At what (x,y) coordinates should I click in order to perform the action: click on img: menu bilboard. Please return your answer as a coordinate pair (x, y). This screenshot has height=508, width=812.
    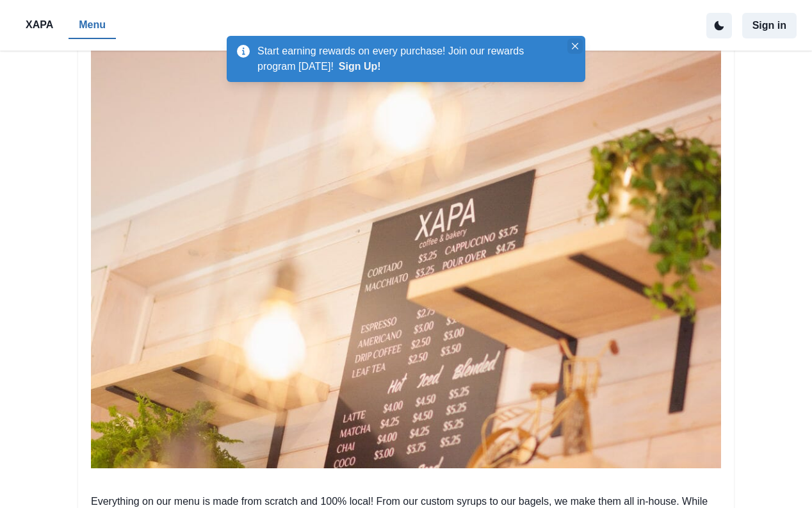
    Looking at the image, I should click on (406, 257).